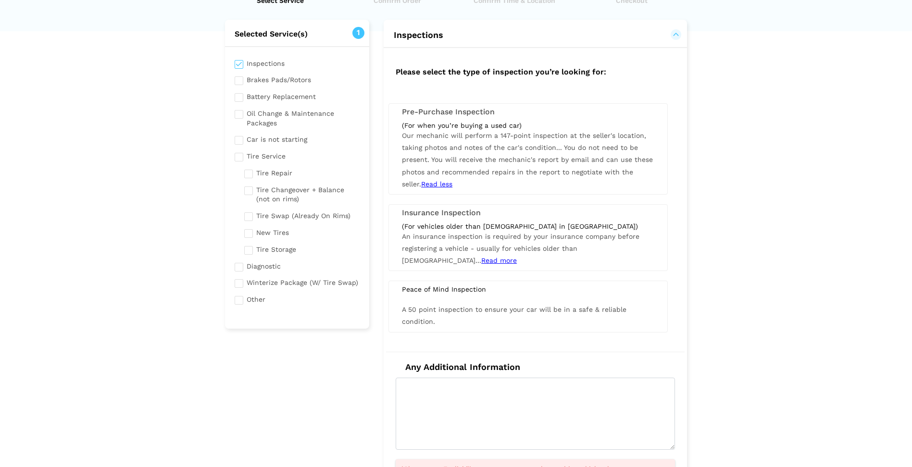 The image size is (912, 467). Describe the element at coordinates (528, 126) in the screenshot. I see `div: (For when you’re buying a used car)` at that location.